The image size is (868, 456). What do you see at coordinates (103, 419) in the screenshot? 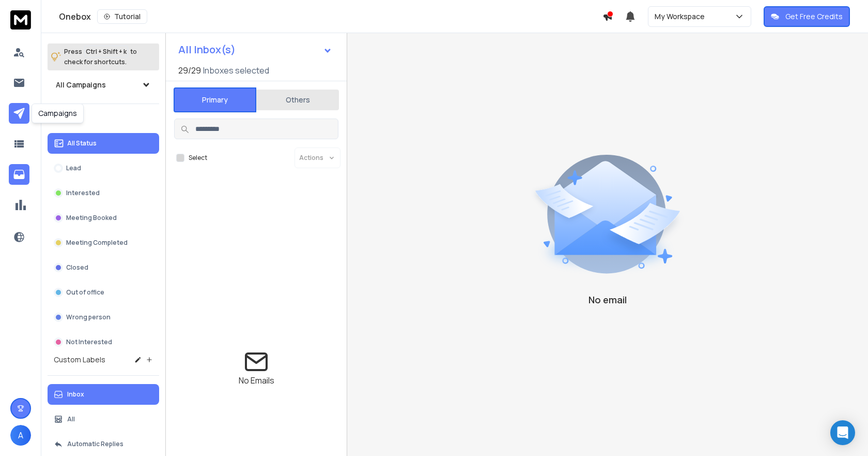
I see `button: All` at bounding box center [103, 419].